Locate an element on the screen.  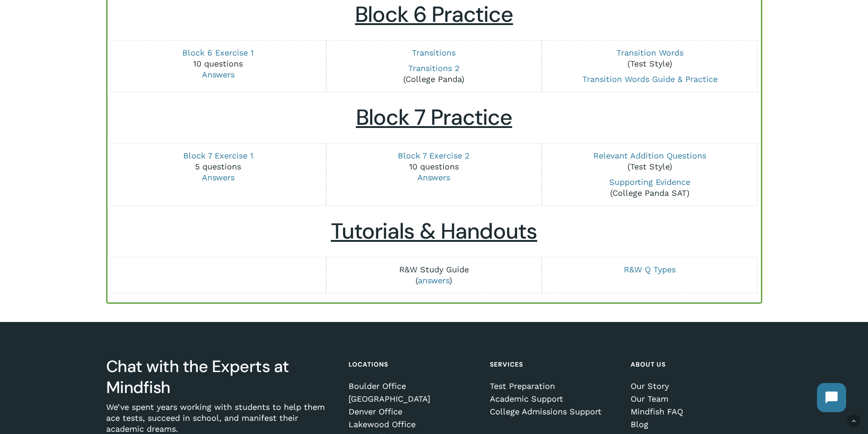
a: Transition Words is located at coordinates (650, 53).